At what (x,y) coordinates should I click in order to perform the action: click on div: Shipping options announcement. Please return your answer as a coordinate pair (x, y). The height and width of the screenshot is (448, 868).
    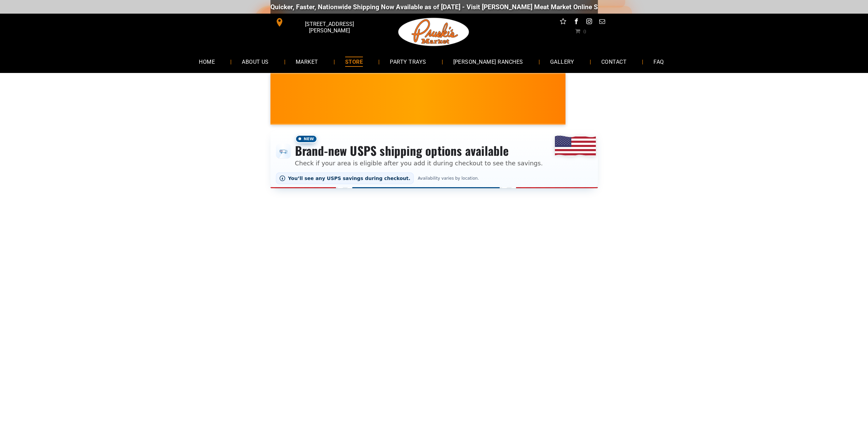
    Looking at the image, I should click on (434, 159).